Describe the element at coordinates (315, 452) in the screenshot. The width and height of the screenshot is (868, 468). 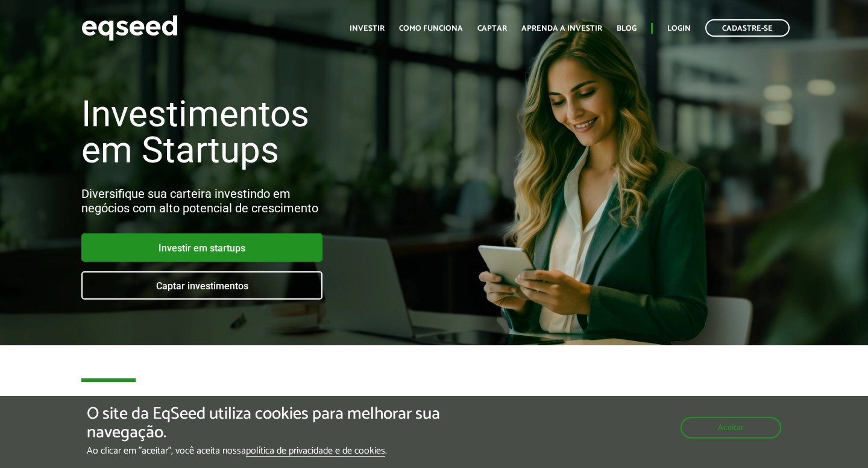
I see `a: política de privacidade e de cookies` at that location.